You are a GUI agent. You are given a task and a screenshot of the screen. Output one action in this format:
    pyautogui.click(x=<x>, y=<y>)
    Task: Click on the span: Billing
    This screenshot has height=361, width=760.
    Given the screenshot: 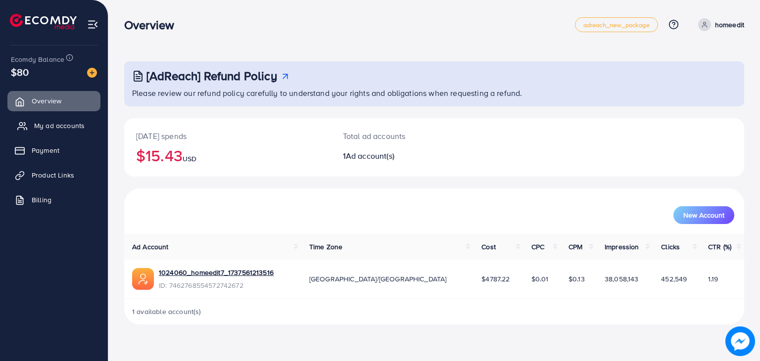 What is the action you would take?
    pyautogui.click(x=42, y=200)
    